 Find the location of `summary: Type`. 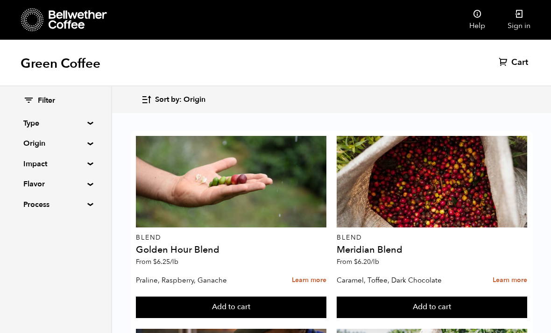

summary: Type is located at coordinates (56, 123).